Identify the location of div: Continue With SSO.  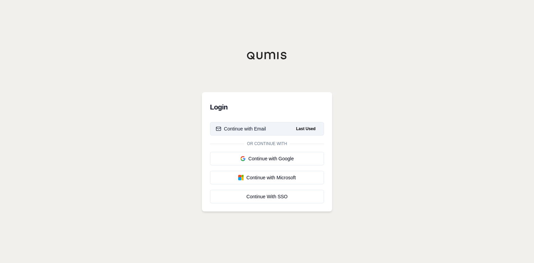
(267, 197).